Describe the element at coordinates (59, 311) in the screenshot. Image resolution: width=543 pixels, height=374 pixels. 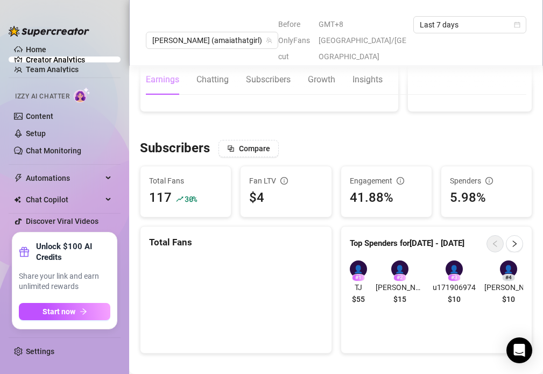
I see `span: Start now` at that location.